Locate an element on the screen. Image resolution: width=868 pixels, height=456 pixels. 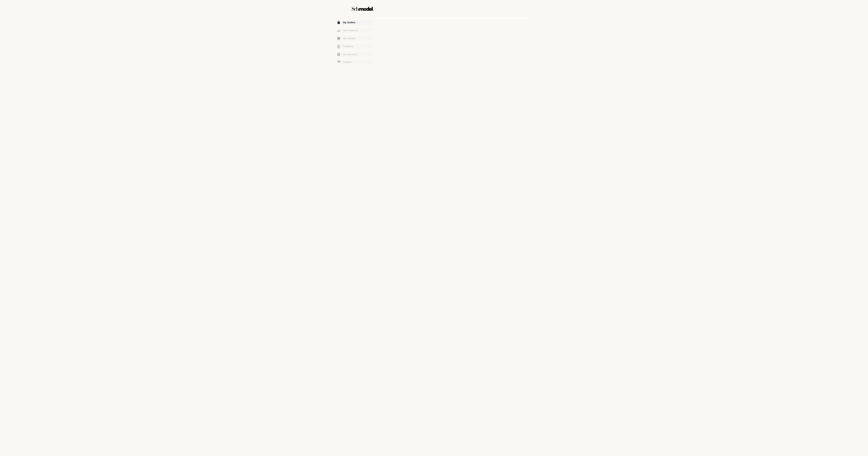
img: my-friends.svg is located at coordinates (339, 38).